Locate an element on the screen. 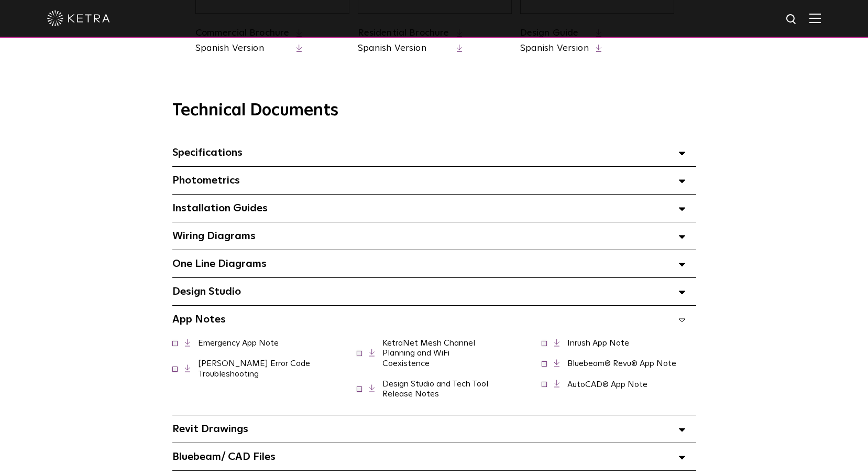  span: Installation Guides is located at coordinates (220, 208).